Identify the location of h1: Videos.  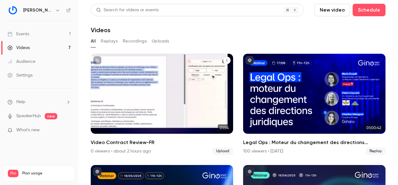
(101, 30).